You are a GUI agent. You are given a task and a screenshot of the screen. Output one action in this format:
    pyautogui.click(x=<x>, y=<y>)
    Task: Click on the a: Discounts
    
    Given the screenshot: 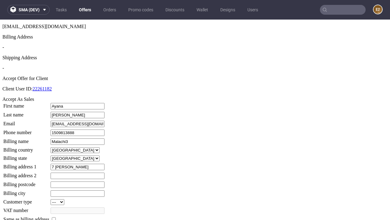 What is the action you would take?
    pyautogui.click(x=175, y=10)
    